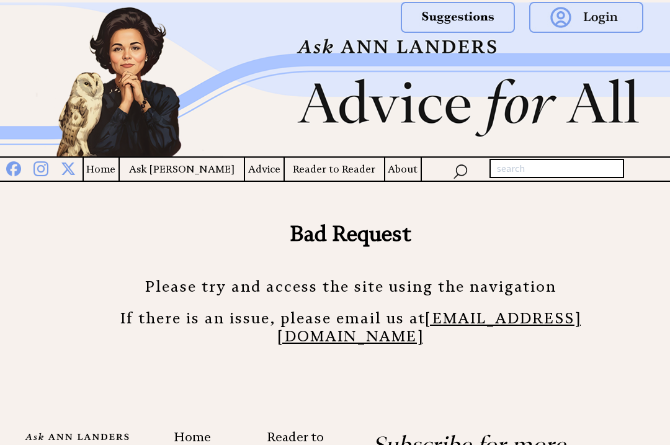  What do you see at coordinates (458, 17) in the screenshot?
I see `img: suggestions.png` at bounding box center [458, 17].